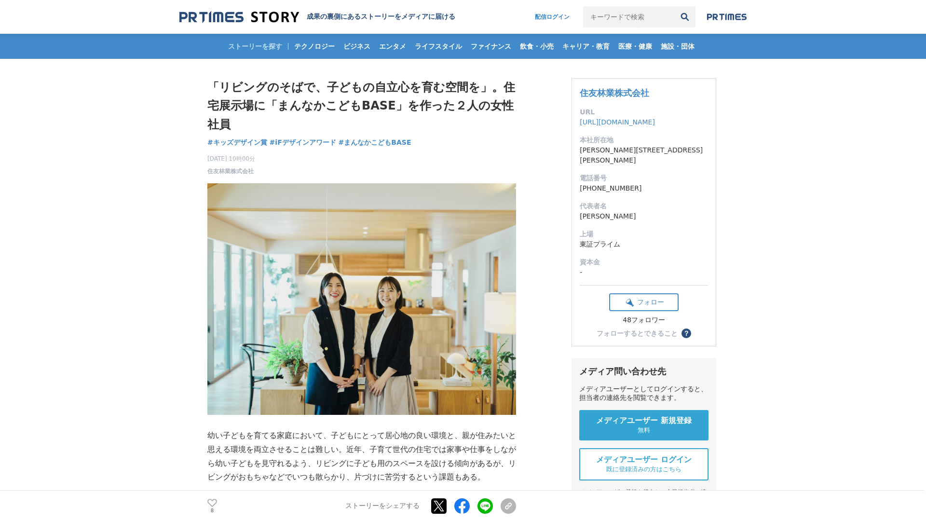  Describe the element at coordinates (537, 46) in the screenshot. I see `a: 飲食・小売` at that location.